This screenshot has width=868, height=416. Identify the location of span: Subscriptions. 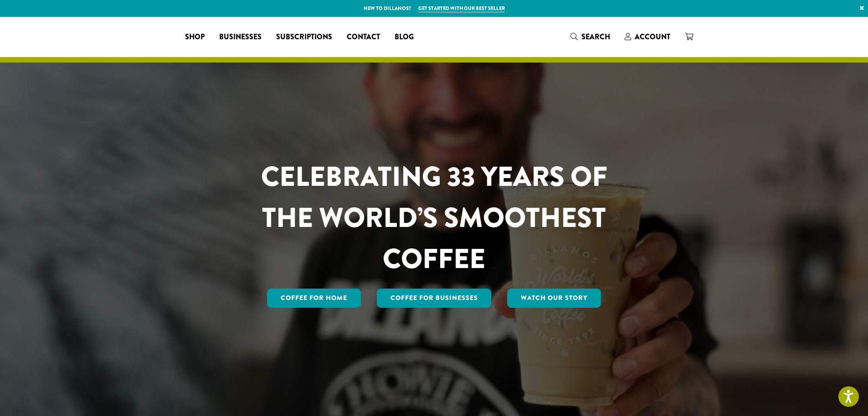
(304, 37).